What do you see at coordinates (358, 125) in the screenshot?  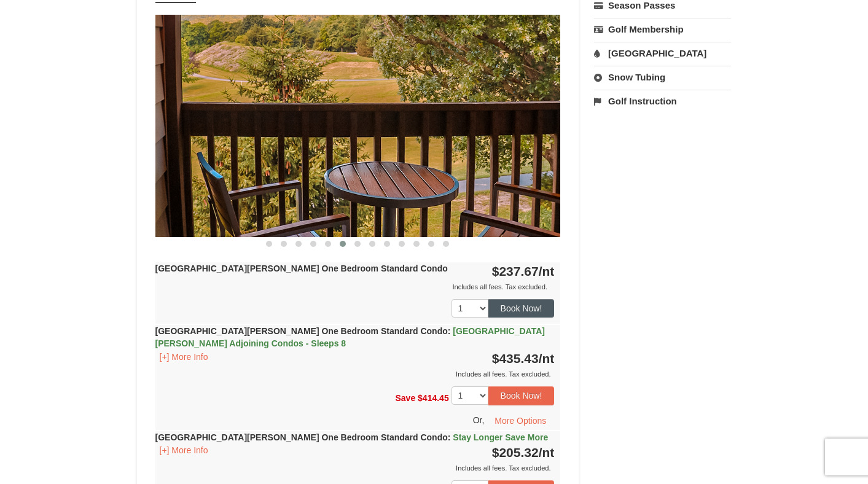 I see `img: 18876286-194-d154b5b5.jpg` at bounding box center [358, 125].